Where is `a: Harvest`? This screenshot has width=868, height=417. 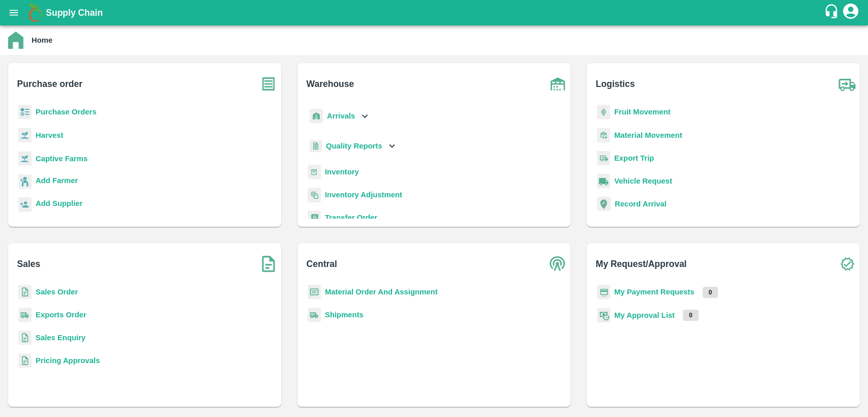
a: Harvest is located at coordinates (49, 135).